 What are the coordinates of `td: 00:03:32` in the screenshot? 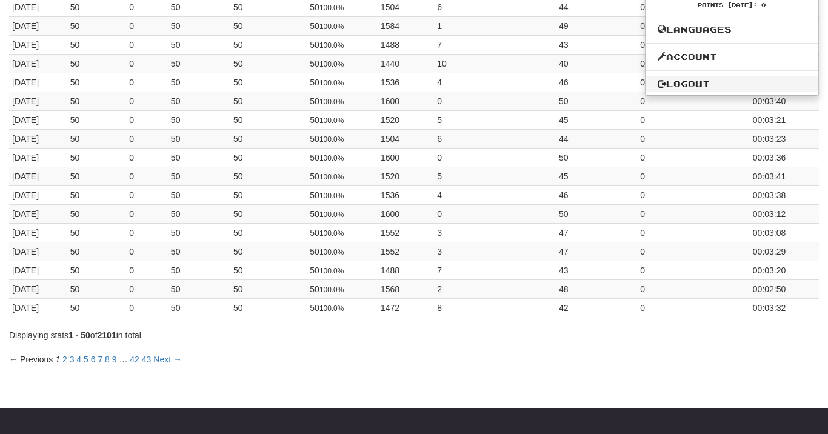 It's located at (784, 307).